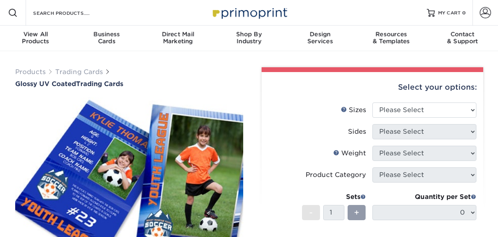 The width and height of the screenshot is (498, 237). What do you see at coordinates (463, 34) in the screenshot?
I see `span: Contact` at bounding box center [463, 34].